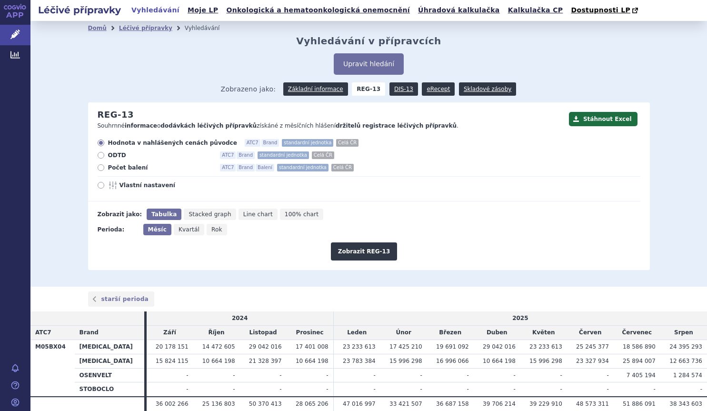  What do you see at coordinates (216, 229) in the screenshot?
I see `span: Rok` at bounding box center [216, 229].